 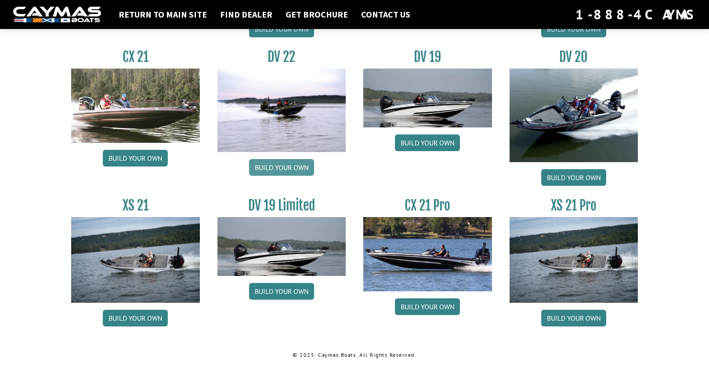 What do you see at coordinates (281, 57) in the screenshot?
I see `h3: DV 22` at bounding box center [281, 57].